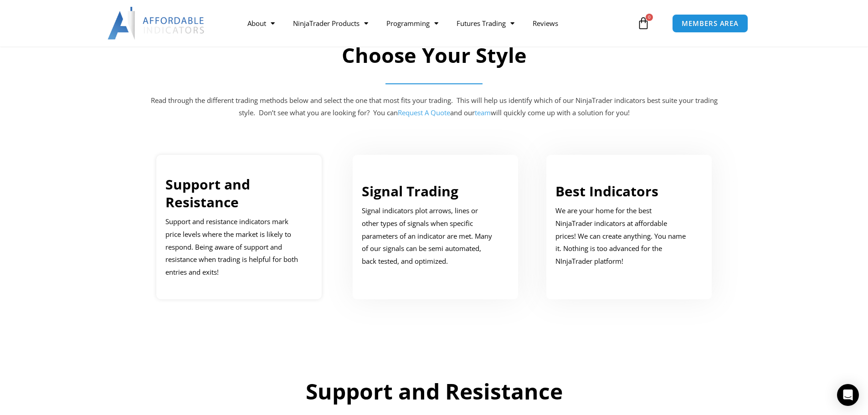 The height and width of the screenshot is (415, 868). I want to click on a: Futures Trading, so click(485, 23).